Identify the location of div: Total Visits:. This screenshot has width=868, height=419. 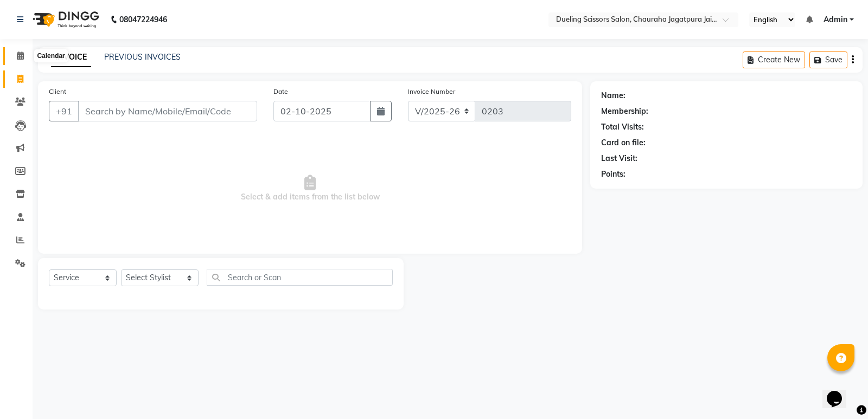
(623, 127).